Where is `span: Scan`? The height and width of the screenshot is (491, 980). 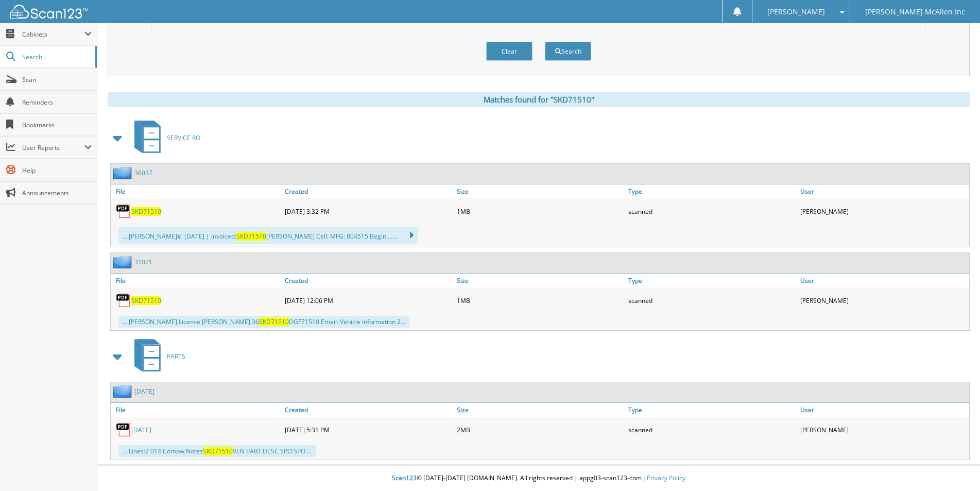
span: Scan is located at coordinates (57, 79).